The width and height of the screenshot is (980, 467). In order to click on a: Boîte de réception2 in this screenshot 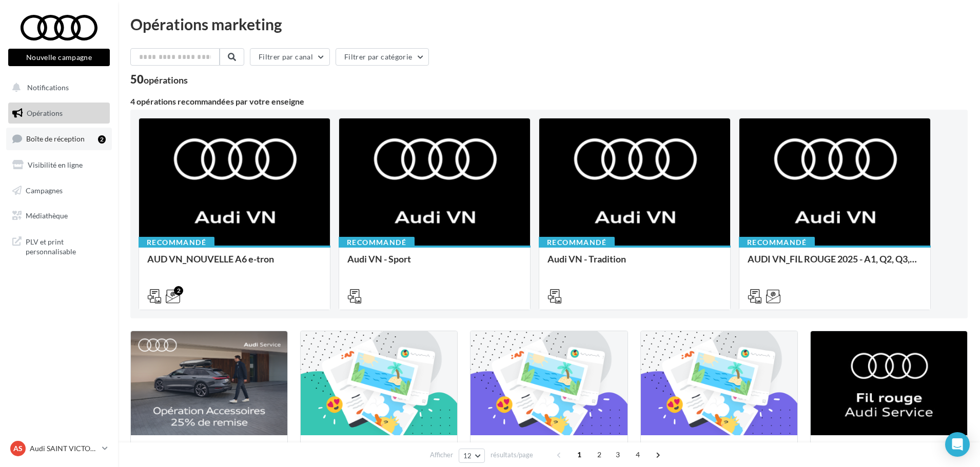, I will do `click(59, 139)`.